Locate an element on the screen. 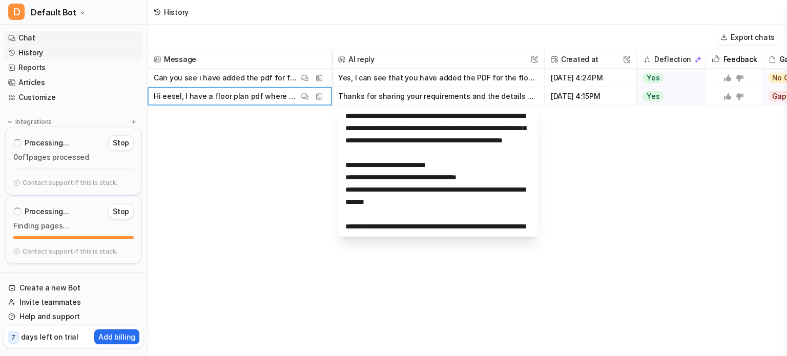  a: Invite teammates is located at coordinates (73, 302).